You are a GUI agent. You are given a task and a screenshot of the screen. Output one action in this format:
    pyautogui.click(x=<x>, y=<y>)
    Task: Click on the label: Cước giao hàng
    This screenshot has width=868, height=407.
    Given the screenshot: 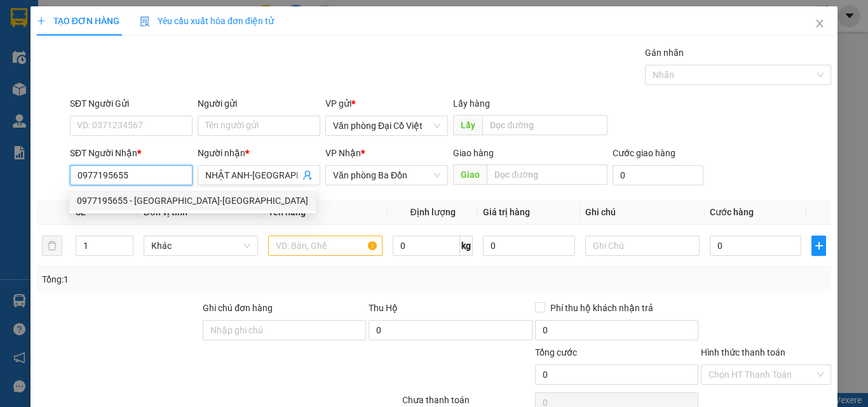 What is the action you would take?
    pyautogui.click(x=643, y=153)
    